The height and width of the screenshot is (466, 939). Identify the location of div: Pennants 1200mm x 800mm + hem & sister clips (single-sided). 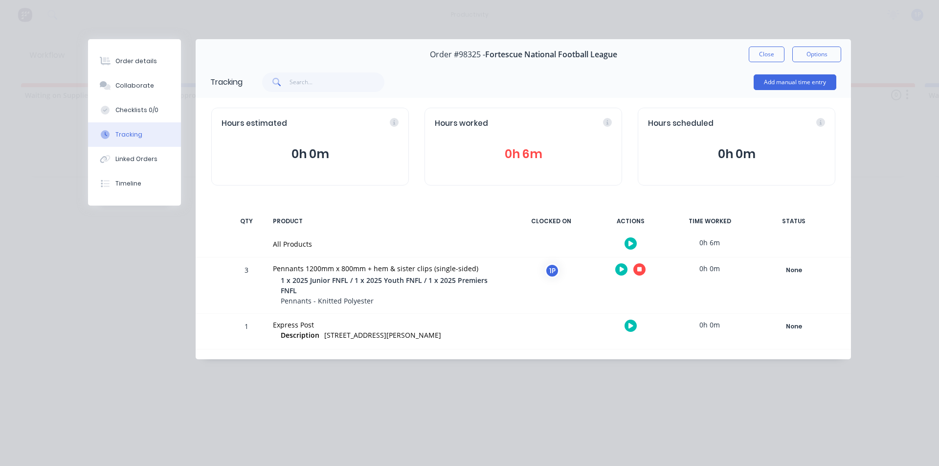
(388, 268).